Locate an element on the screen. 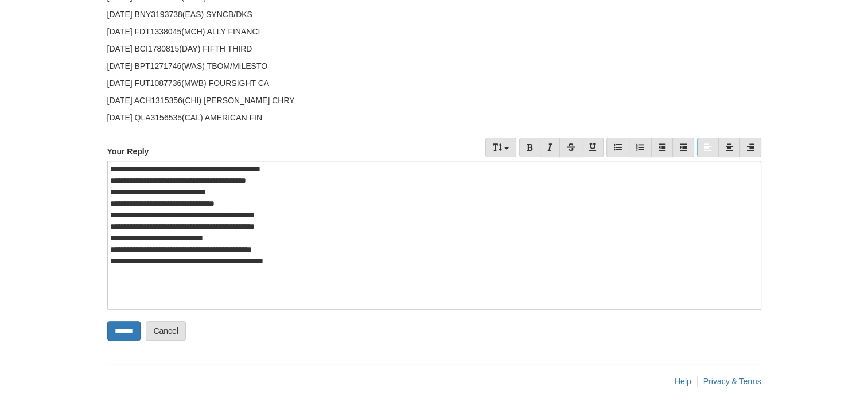  a: Italic (Ctrl/Cmd+I) is located at coordinates (550, 148).